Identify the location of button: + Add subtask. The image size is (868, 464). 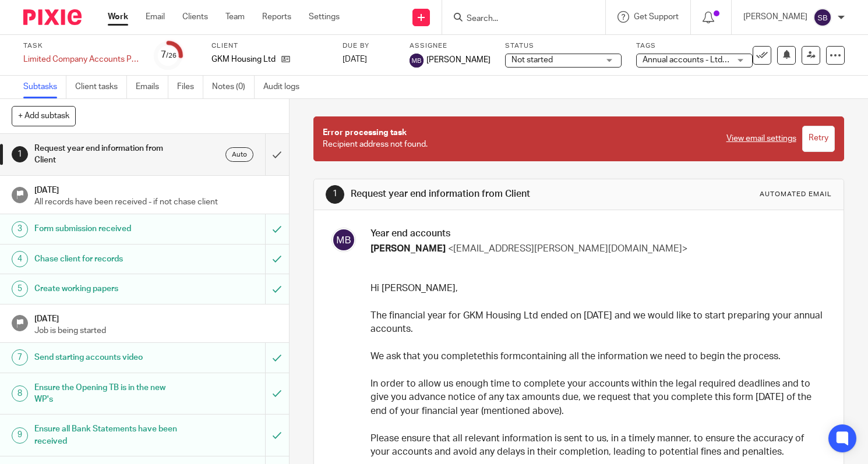
(44, 116).